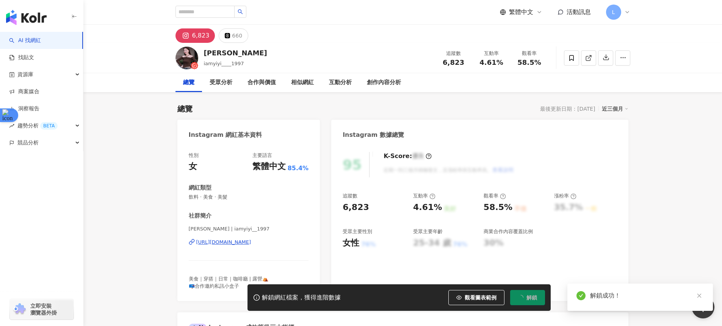 The height and width of the screenshot is (326, 722). What do you see at coordinates (384, 83) in the screenshot?
I see `div: 創作內容分析` at bounding box center [384, 83].